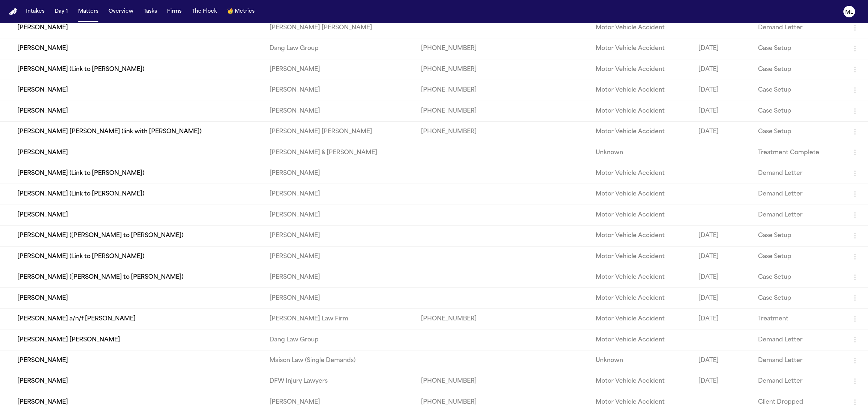 The image size is (868, 412). What do you see at coordinates (61, 12) in the screenshot?
I see `a: Day 1` at bounding box center [61, 12].